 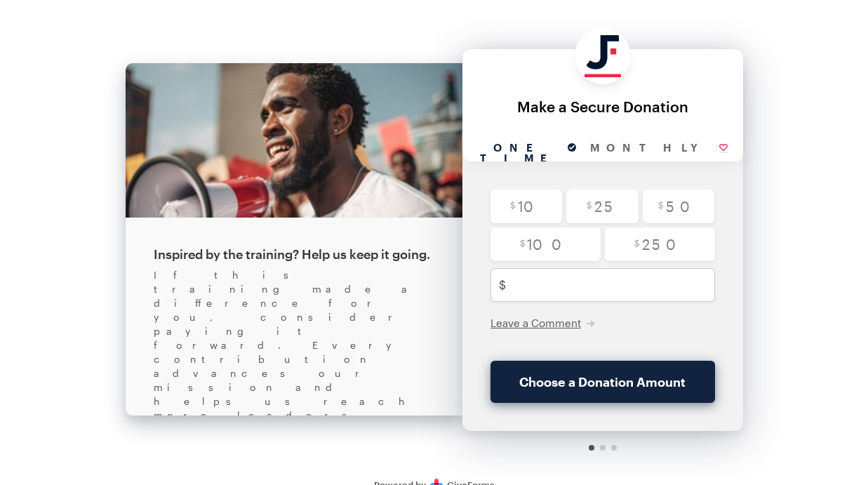 What do you see at coordinates (293, 141) in the screenshot?
I see `img: cover.jpg` at bounding box center [293, 141].